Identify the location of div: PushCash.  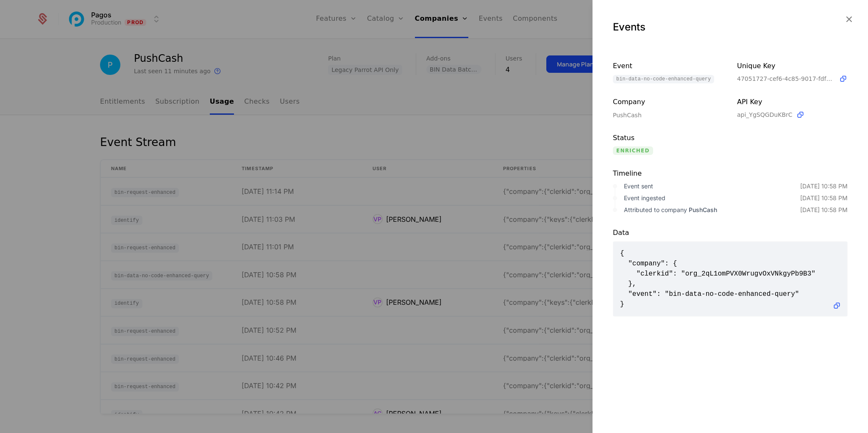
(668, 115).